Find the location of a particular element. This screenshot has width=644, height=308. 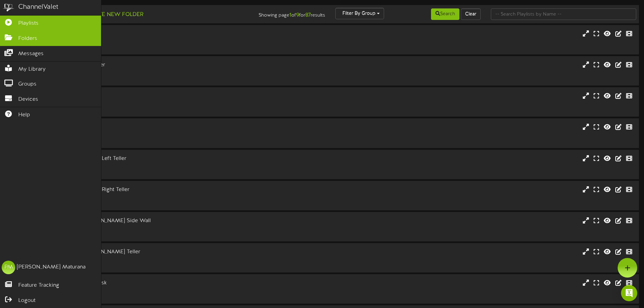

button: Search is located at coordinates (445, 14).